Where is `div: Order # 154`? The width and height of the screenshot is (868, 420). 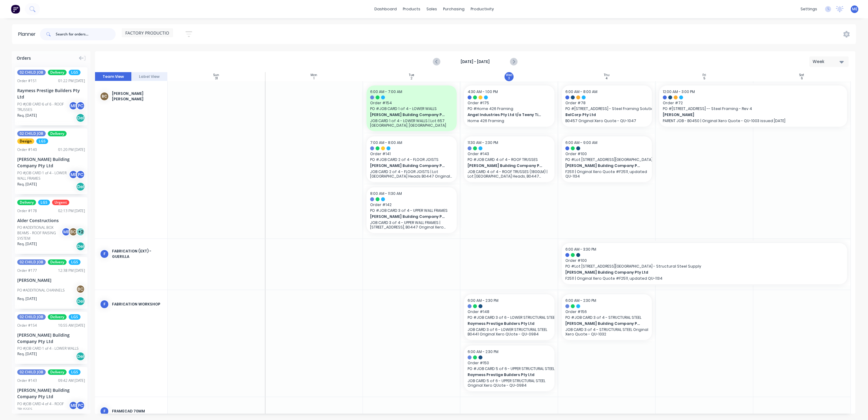
div: Order # 154 is located at coordinates (27, 325).